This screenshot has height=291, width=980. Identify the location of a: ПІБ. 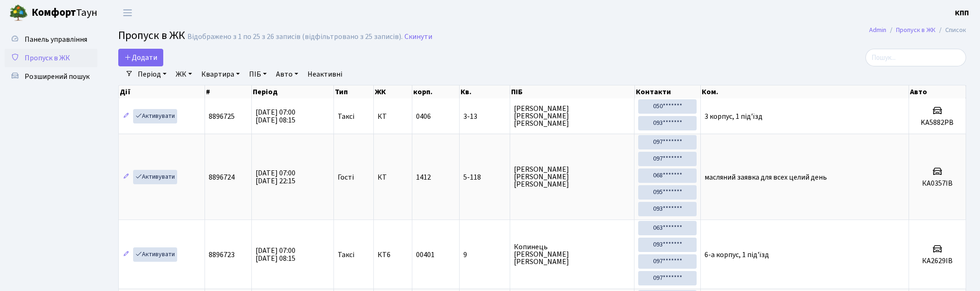
(258, 74).